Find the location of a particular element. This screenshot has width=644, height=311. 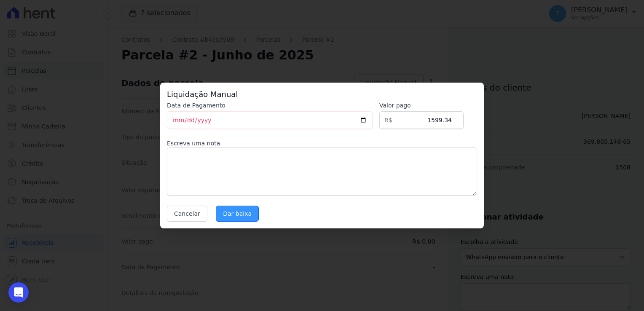

button: Cancelar is located at coordinates (187, 213).